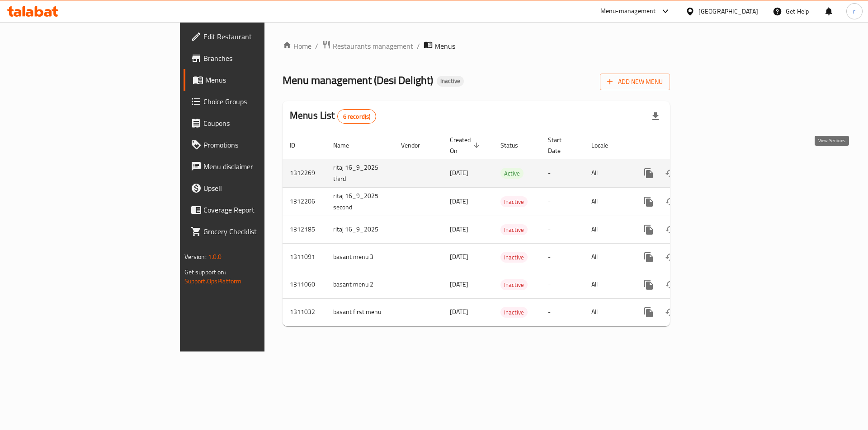  Describe the element at coordinates (260, 102) in the screenshot. I see `span: Choice Groups` at that location.